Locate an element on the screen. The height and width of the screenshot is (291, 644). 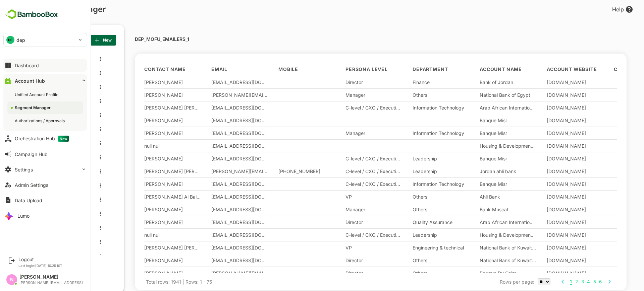
div: Jordan ahli bank is located at coordinates (484, 171).